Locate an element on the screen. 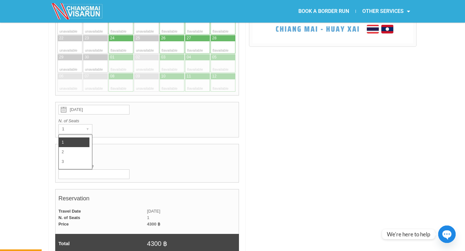  h4: Reservation is located at coordinates (147, 200).